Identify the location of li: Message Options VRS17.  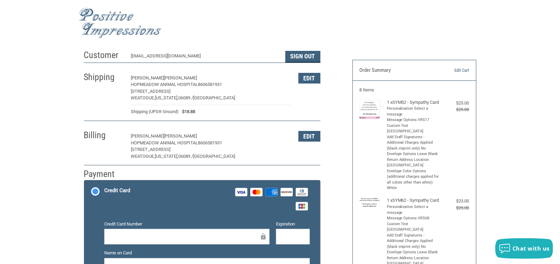
(413, 120).